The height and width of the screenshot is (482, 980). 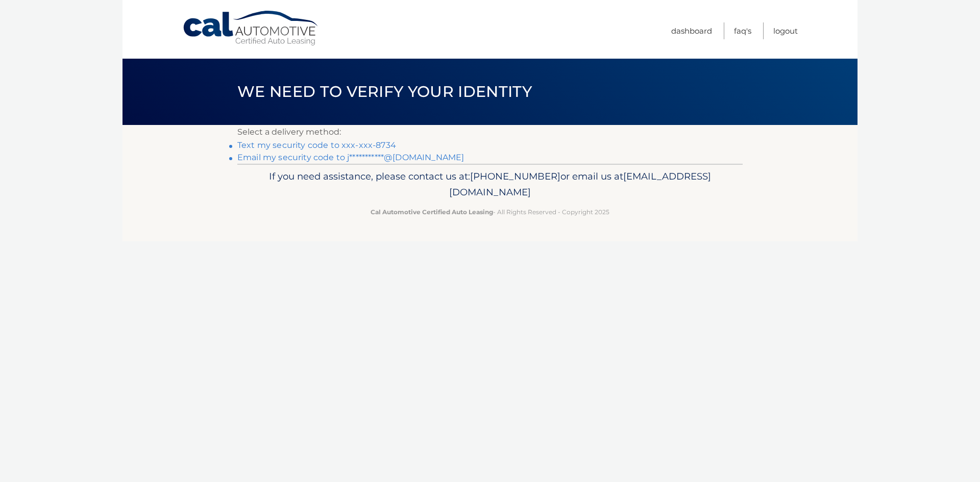 What do you see at coordinates (691, 30) in the screenshot?
I see `a: Dashboard` at bounding box center [691, 30].